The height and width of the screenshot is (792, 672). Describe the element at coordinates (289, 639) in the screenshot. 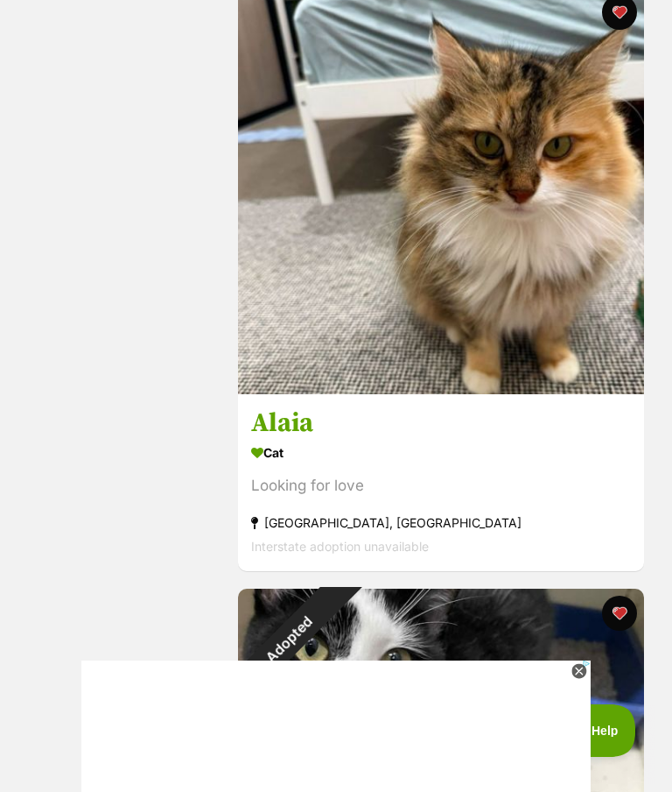

I see `div: Adopted` at that location.